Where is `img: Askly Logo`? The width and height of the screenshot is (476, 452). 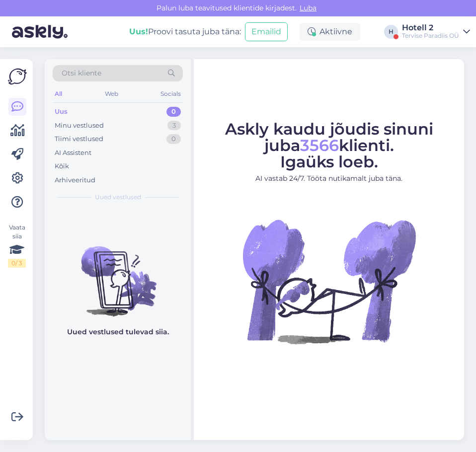 img: Askly Logo is located at coordinates (17, 76).